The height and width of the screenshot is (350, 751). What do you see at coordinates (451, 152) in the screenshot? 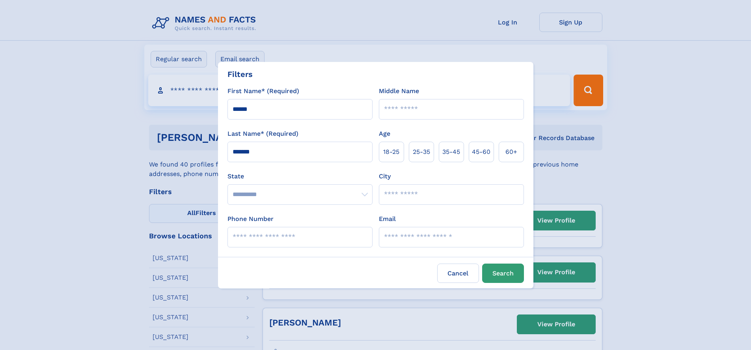
I see `span: 35‑45` at bounding box center [451, 152].